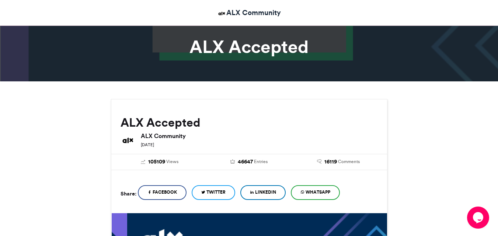  I want to click on a: 46647 Entries, so click(249, 162).